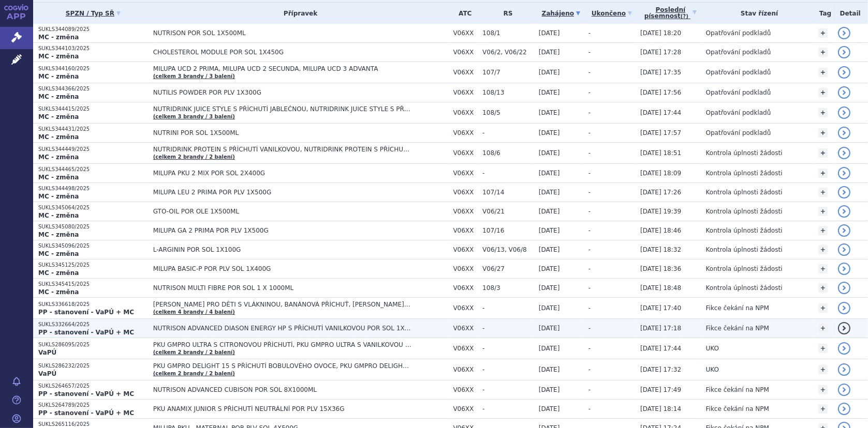 The height and width of the screenshot is (428, 868). Describe the element at coordinates (93, 188) in the screenshot. I see `p: SUKLS344498/2025` at that location.